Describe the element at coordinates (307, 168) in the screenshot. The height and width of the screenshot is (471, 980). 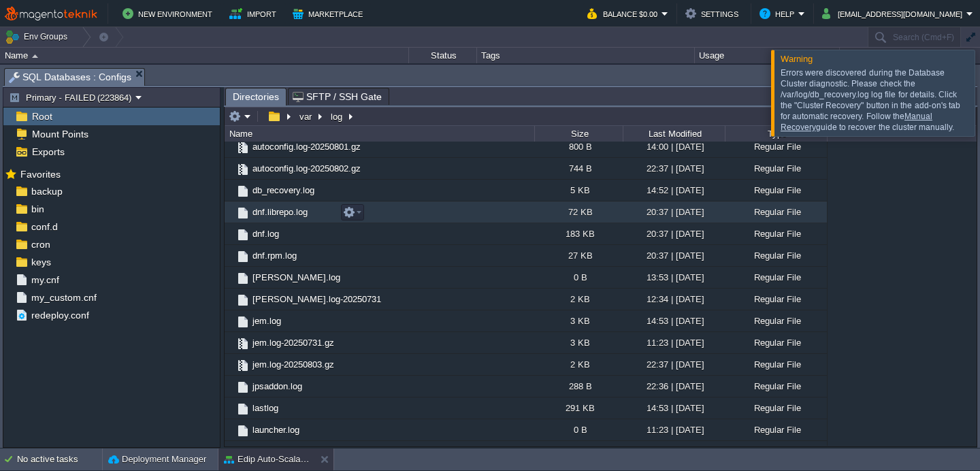
I see `span: autoconfig.log-20250802.gz` at that location.